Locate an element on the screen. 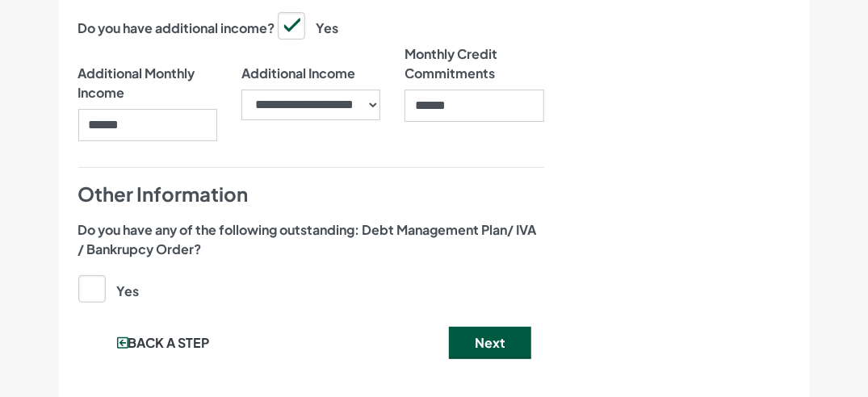 The image size is (868, 397). label: Do you have any of the following outstanding: Debt Management Plan/ IVA / Bankrupcy Order? is located at coordinates (310, 239).